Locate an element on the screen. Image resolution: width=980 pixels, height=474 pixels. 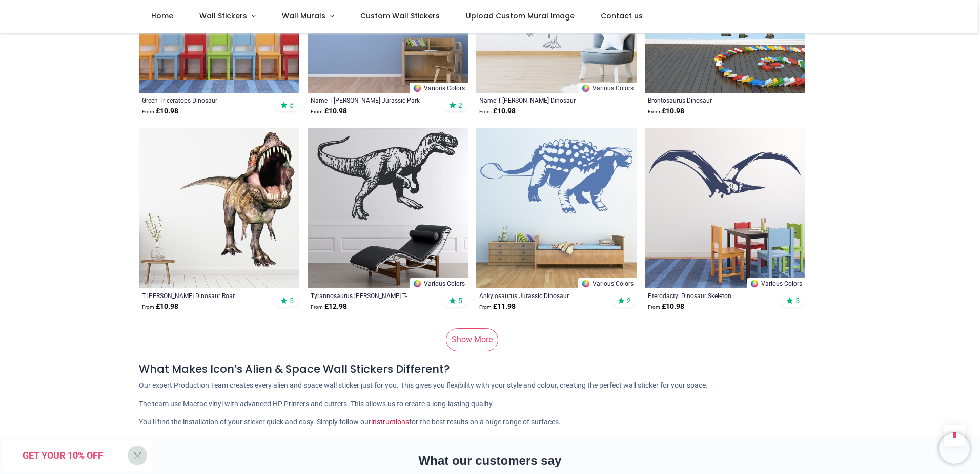
div: Brontosaurus Dinosaur is located at coordinates (709, 100).